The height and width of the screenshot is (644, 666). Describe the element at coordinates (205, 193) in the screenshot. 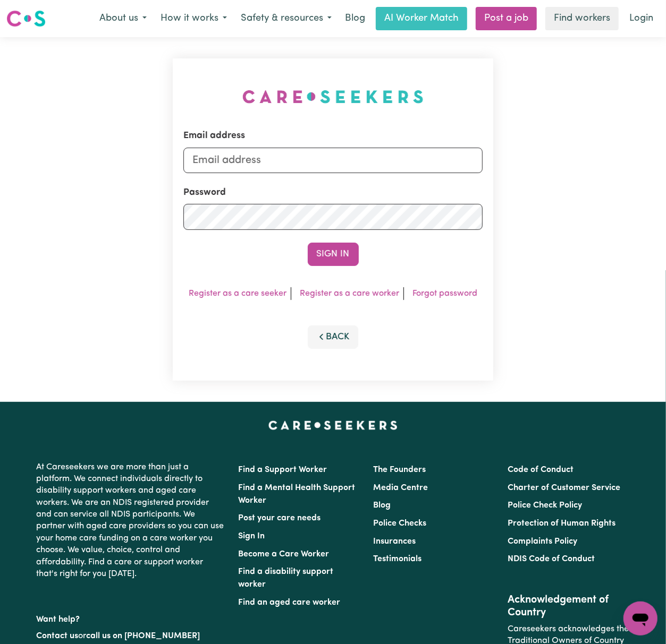

I see `label: Password` at that location.